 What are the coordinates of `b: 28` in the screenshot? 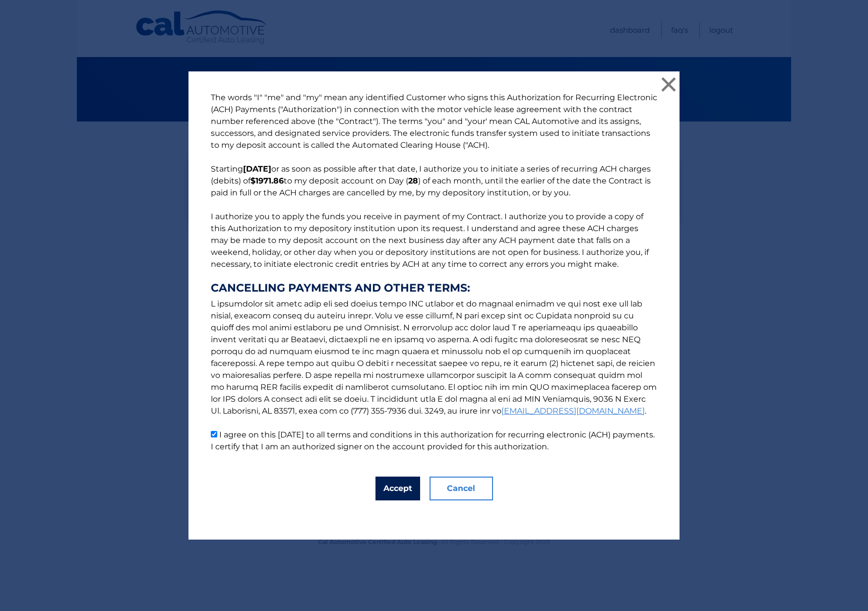 It's located at (413, 181).